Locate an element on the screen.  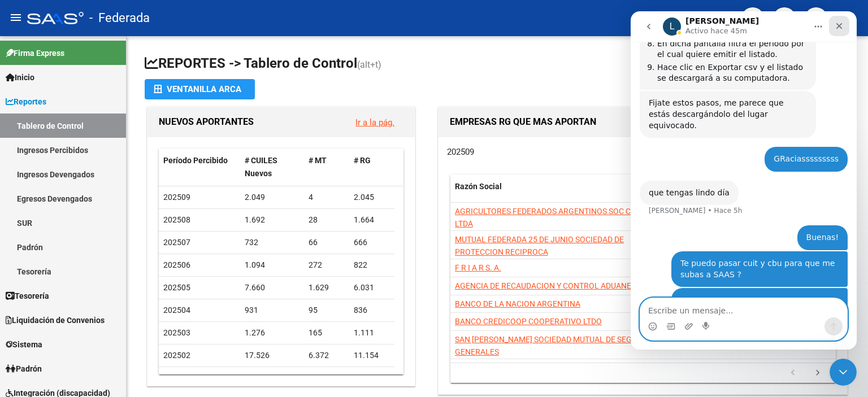
button: Ir a la pág. is located at coordinates (375, 122).